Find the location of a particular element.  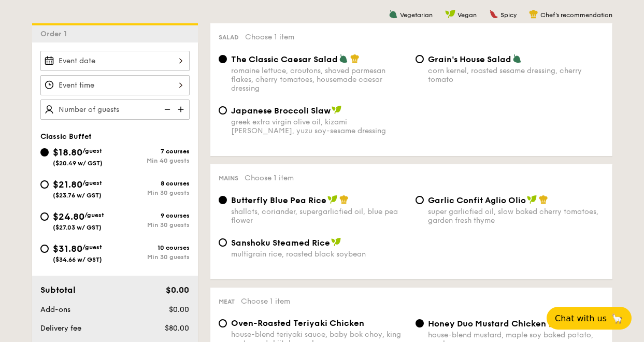

span: The Classic Caesar Salad is located at coordinates (285, 59).